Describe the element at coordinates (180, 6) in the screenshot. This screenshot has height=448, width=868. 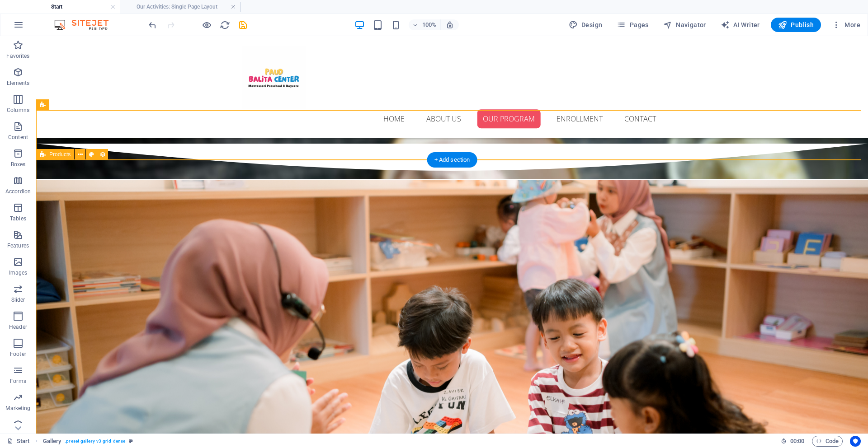
I see `h4: Our Activities: Single Page Layout` at that location.